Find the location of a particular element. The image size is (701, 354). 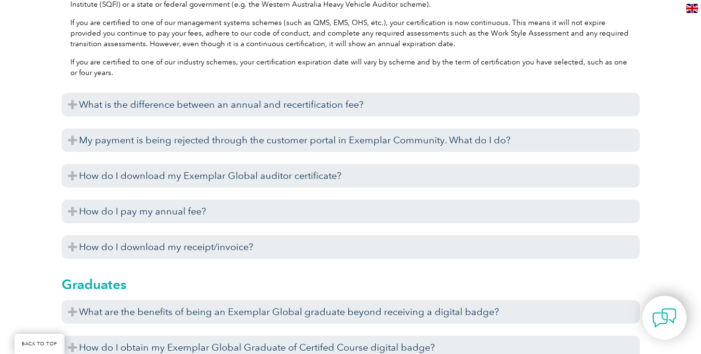

h3: How do I download my receipt/invoice? is located at coordinates (351, 247).